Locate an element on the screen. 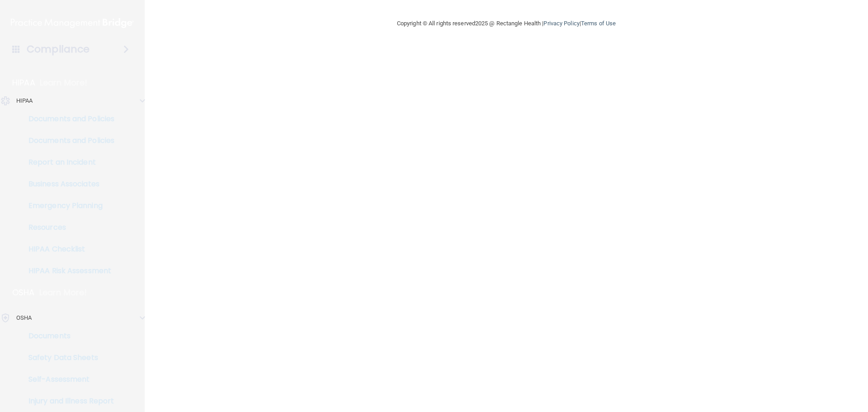  p: Self-Assessment is located at coordinates (68, 380).